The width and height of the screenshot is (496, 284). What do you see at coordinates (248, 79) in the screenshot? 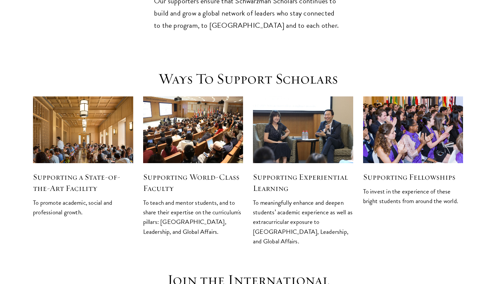
I see `h1: Ways To Support Scholars` at bounding box center [248, 79].